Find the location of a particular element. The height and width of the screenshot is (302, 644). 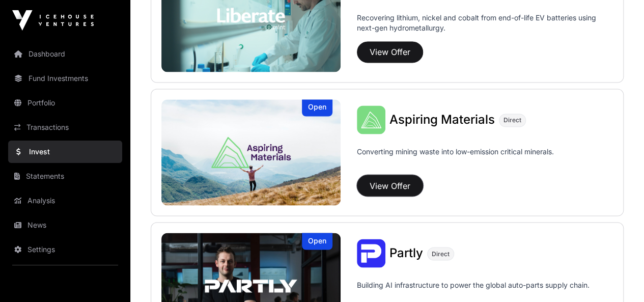

img: Partly is located at coordinates (371, 253).